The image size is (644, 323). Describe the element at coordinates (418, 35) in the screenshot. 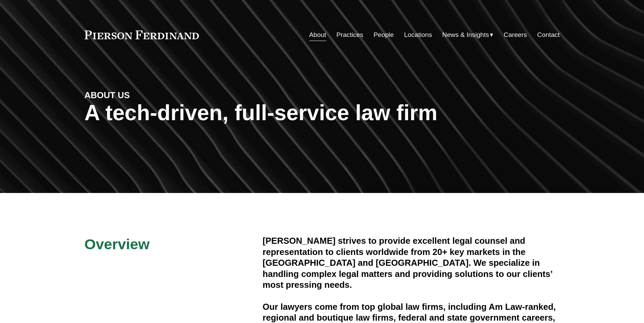

I see `a: Locations` at that location.